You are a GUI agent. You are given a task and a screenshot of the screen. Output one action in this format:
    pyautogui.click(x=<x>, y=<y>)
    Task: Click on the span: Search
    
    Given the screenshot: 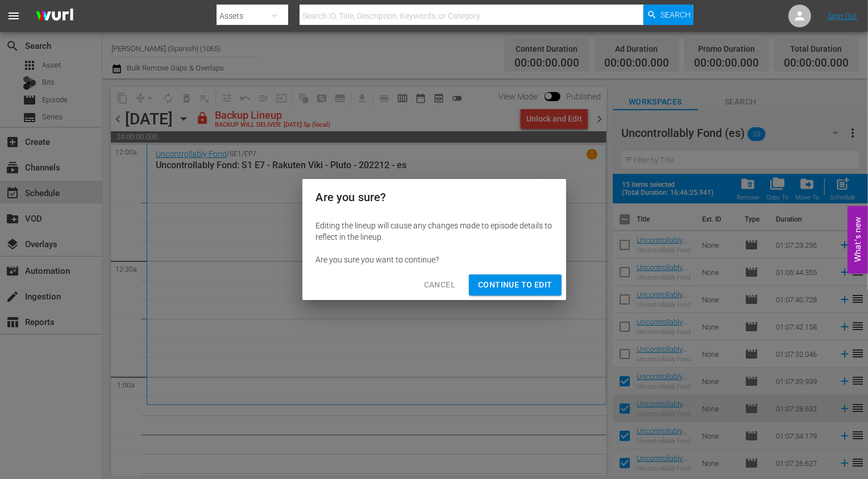 What is the action you would take?
    pyautogui.click(x=675, y=15)
    